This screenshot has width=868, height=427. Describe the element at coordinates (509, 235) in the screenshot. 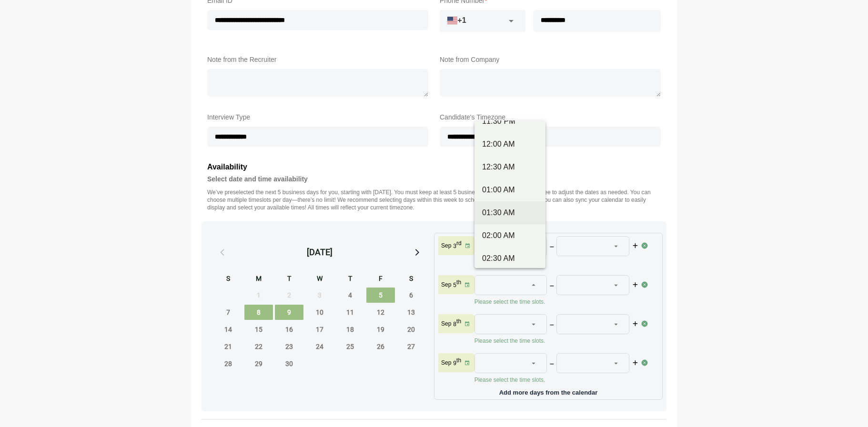

I see `div: 02:00 AM` at that location.